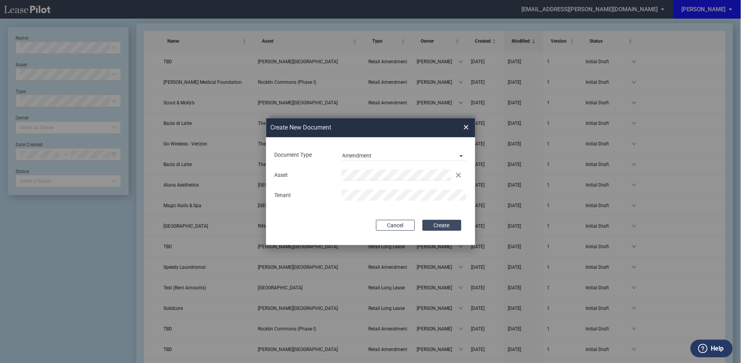 This screenshot has width=741, height=363. Describe the element at coordinates (717, 348) in the screenshot. I see `label: Help` at that location.